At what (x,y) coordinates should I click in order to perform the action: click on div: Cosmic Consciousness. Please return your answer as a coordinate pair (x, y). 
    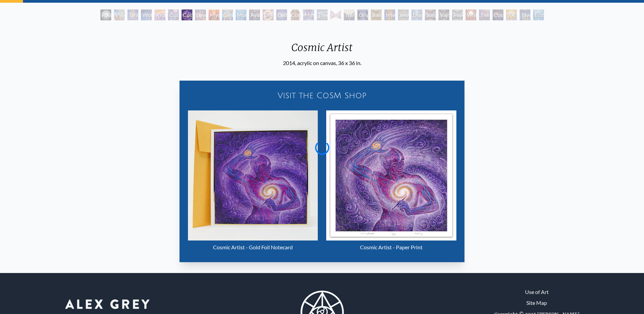
    Looking at the image, I should click on (498, 15).